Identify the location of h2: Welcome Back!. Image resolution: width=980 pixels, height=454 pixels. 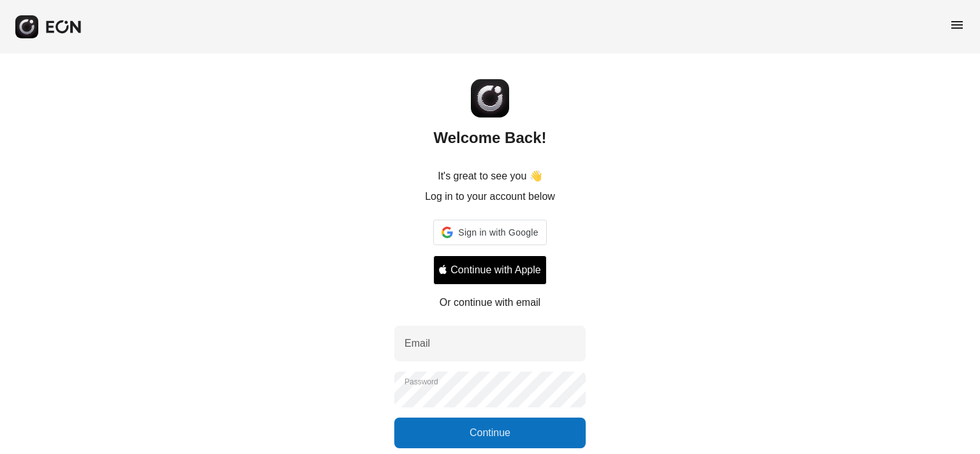
(490, 138).